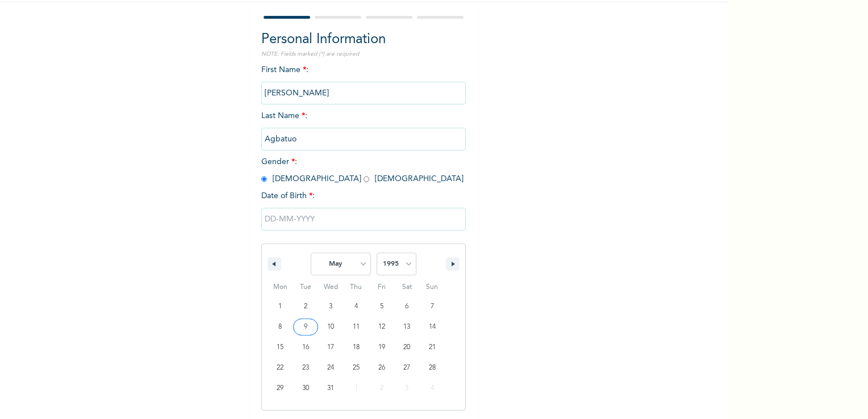 The height and width of the screenshot is (419, 868). Describe the element at coordinates (381, 306) in the screenshot. I see `button: 5` at that location.